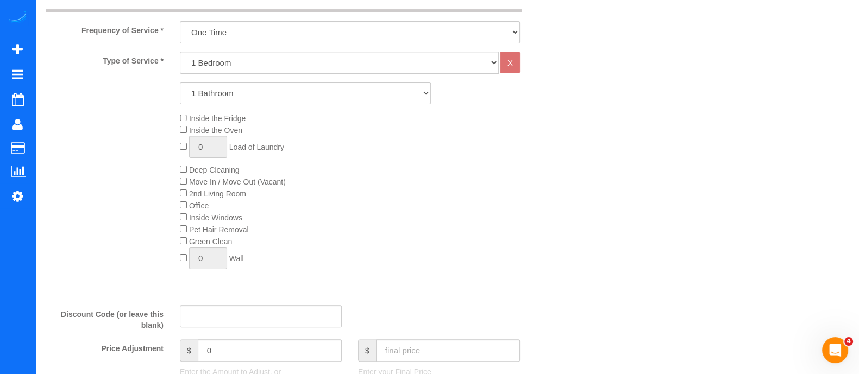 This screenshot has height=374, width=859. Describe the element at coordinates (849, 342) in the screenshot. I see `span: 4` at that location.